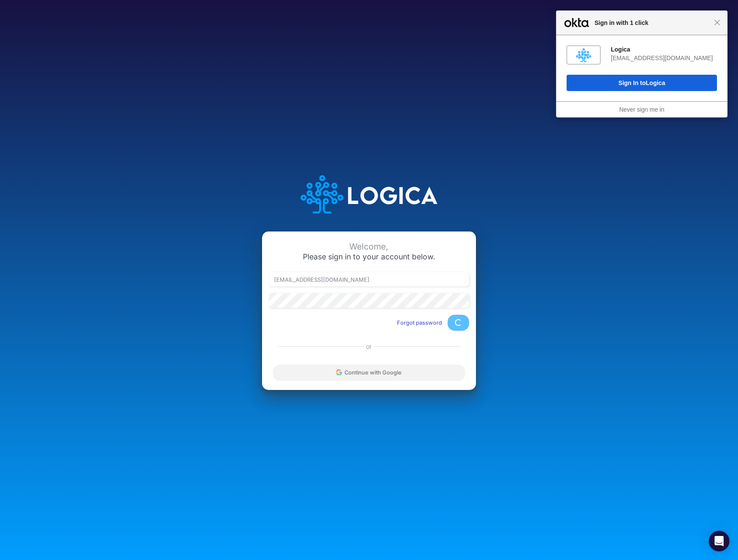  Describe the element at coordinates (719, 541) in the screenshot. I see `div: Open Intercom Messenger` at that location.